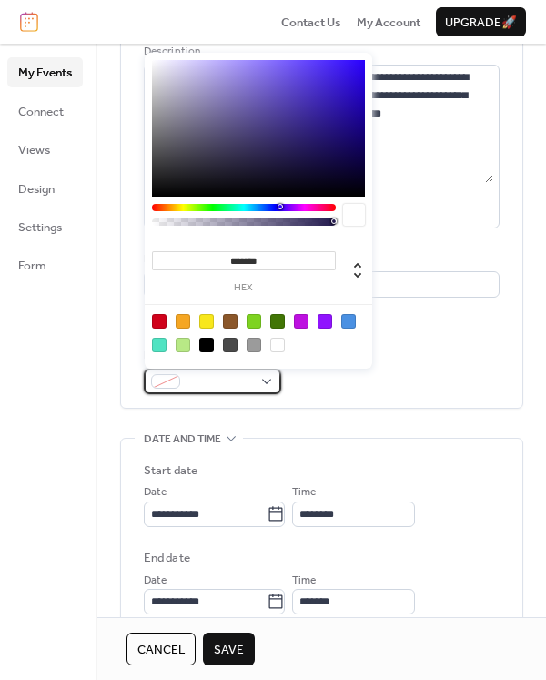  What do you see at coordinates (389, 23) in the screenshot?
I see `span: My Account` at bounding box center [389, 23].